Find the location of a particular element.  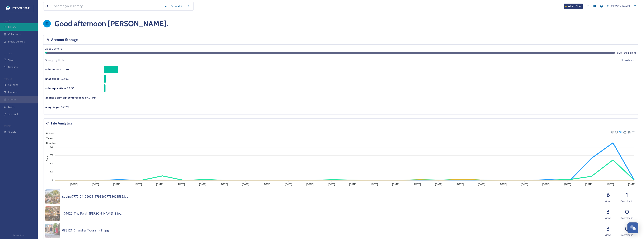

input: Search your library is located at coordinates (108, 6).